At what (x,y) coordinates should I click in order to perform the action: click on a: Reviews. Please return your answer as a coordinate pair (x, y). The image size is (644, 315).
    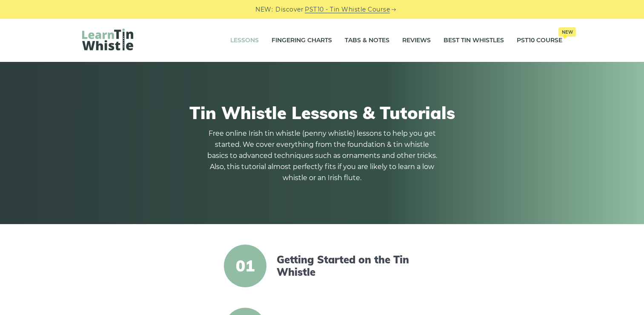
    Looking at the image, I should click on (417, 40).